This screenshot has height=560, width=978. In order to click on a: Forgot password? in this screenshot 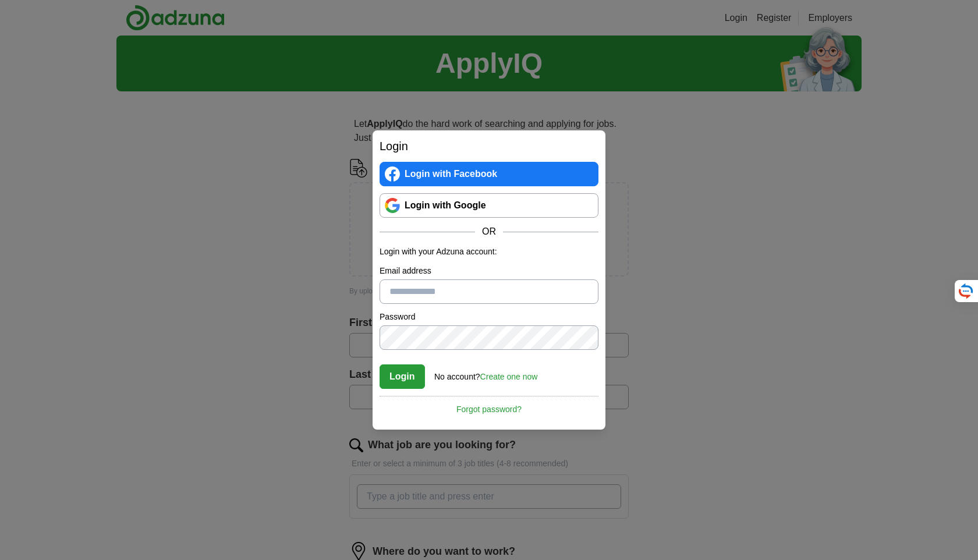, I will do `click(489, 405)`.